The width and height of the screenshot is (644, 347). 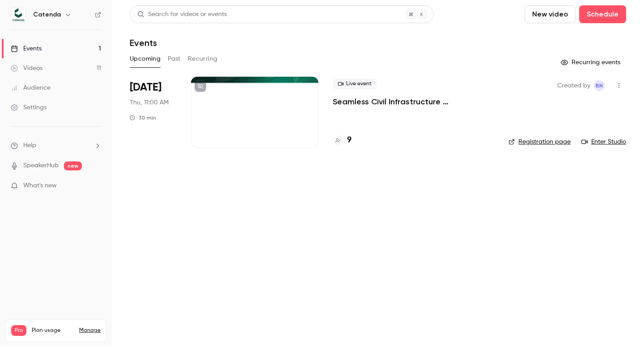 I want to click on div: Events, so click(x=26, y=49).